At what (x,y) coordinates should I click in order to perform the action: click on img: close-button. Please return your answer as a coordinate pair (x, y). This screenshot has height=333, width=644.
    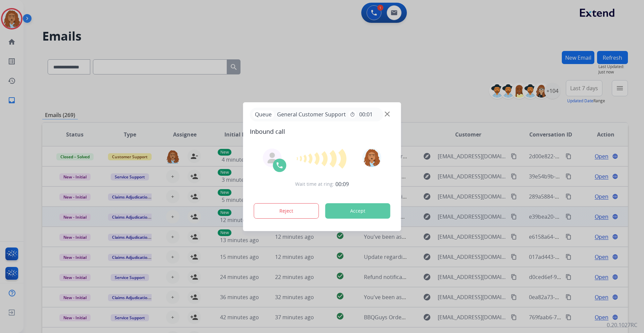
    Looking at the image, I should click on (387, 114).